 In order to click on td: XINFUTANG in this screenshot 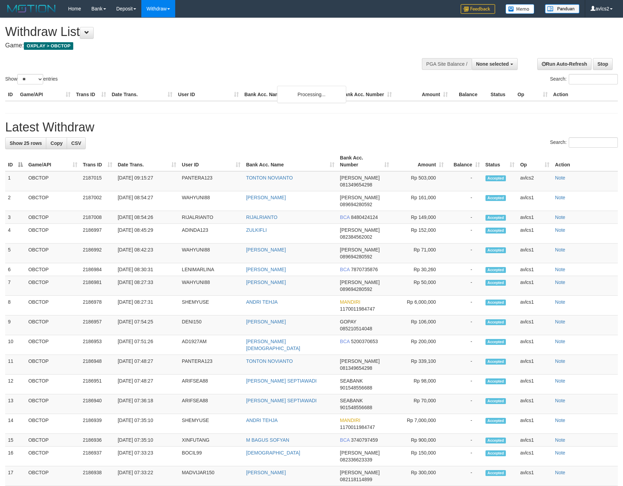, I will do `click(211, 440)`.